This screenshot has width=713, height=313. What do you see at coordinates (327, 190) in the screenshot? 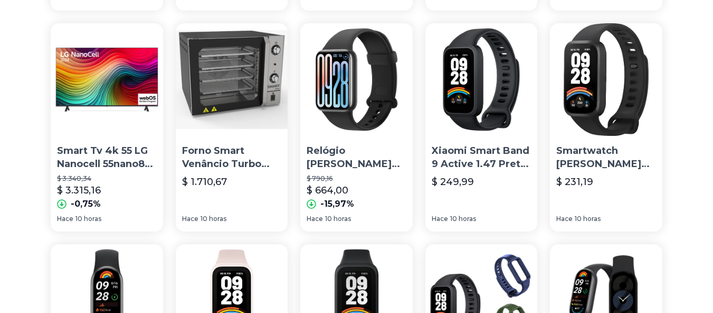
I see `p: $ 664,00` at bounding box center [327, 190].